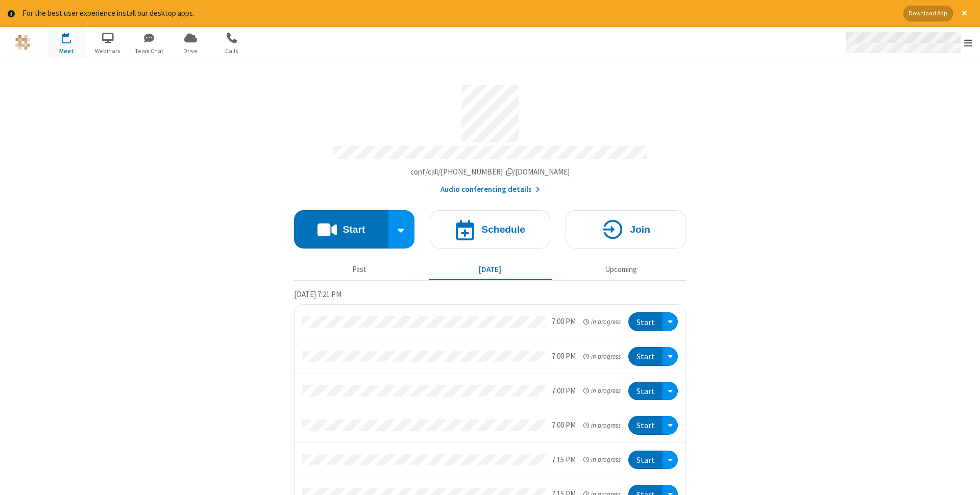 The image size is (980, 495). Describe the element at coordinates (964, 13) in the screenshot. I see `button: Close alert` at that location.